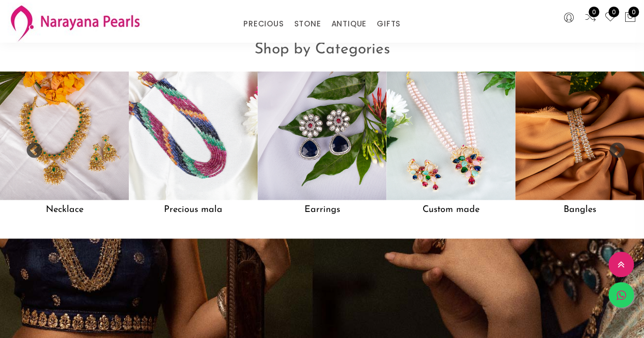 This screenshot has width=644, height=338. I want to click on a: GIFTS, so click(388, 23).